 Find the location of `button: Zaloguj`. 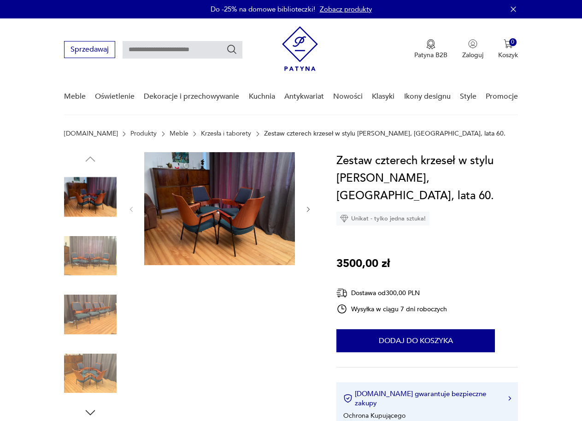

button: Zaloguj is located at coordinates (473, 49).